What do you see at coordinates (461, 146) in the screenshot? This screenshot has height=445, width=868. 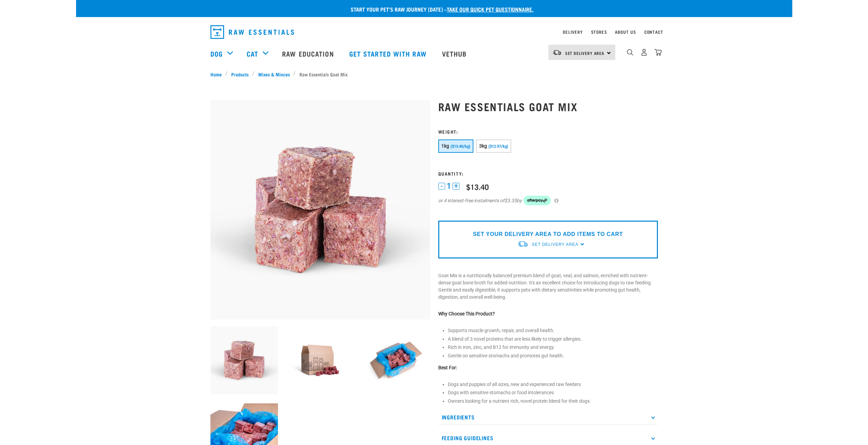 I see `span: ($13.40/kg)` at bounding box center [461, 146].